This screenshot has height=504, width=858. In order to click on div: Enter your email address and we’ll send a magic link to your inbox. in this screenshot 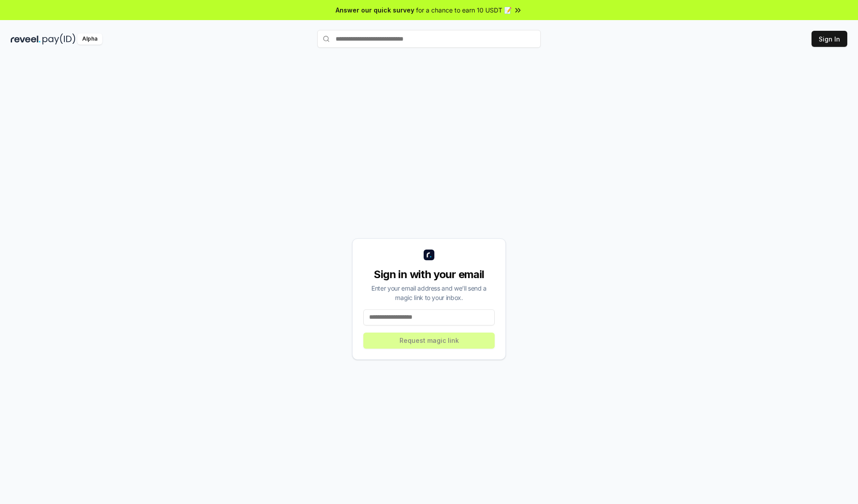, I will do `click(429, 293)`.